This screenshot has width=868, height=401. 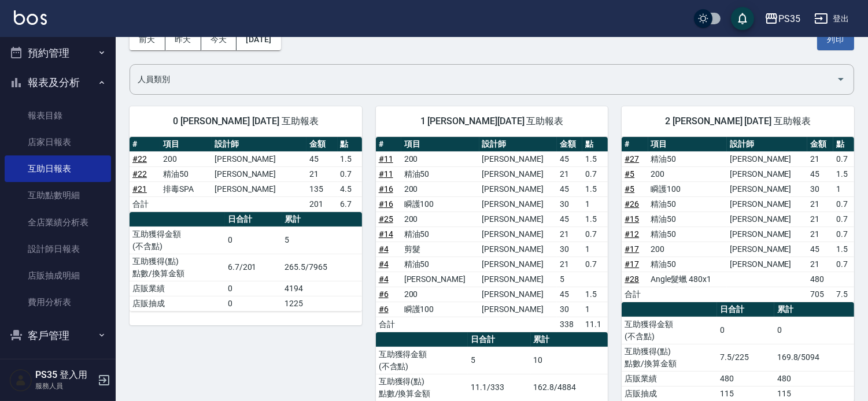 I want to click on td: 10, so click(x=570, y=360).